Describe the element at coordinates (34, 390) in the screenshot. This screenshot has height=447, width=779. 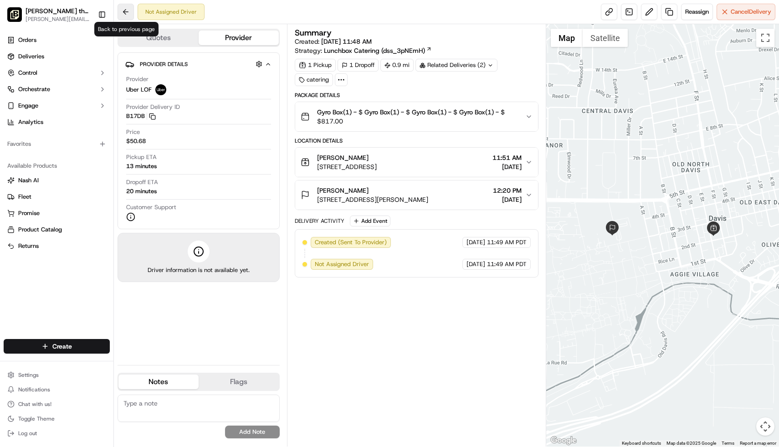
I see `span: Notifications` at that location.